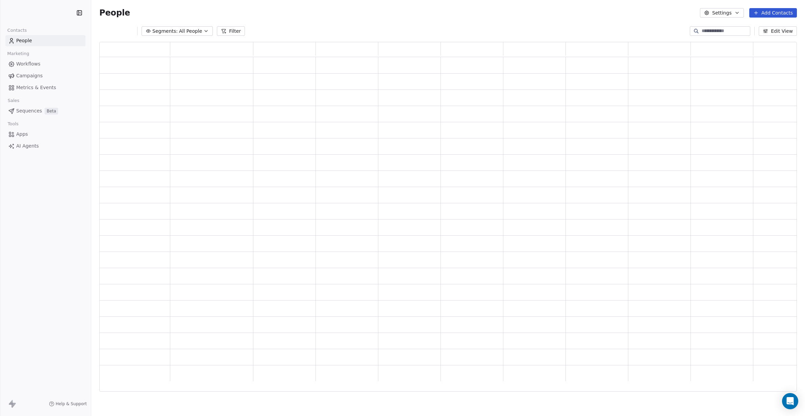 The width and height of the screenshot is (805, 416). Describe the element at coordinates (51, 111) in the screenshot. I see `span: Beta` at that location.